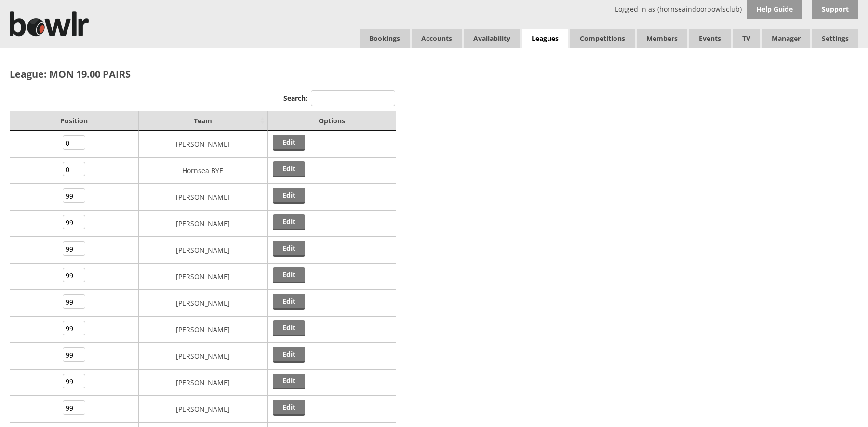  Describe the element at coordinates (332, 120) in the screenshot. I see `td: Options` at that location.